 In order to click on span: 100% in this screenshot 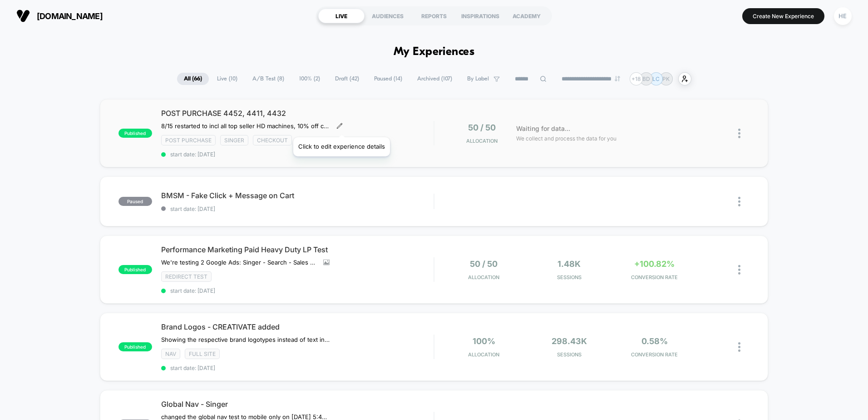, I will do `click(484, 341)`.